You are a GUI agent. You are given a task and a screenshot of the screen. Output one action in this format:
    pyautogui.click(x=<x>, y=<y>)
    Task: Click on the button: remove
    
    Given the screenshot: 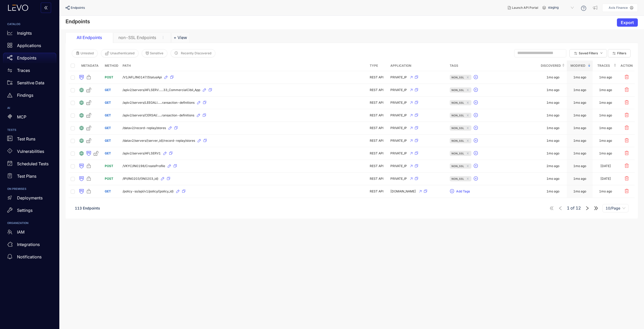 What is the action you would take?
    pyautogui.click(x=163, y=37)
    